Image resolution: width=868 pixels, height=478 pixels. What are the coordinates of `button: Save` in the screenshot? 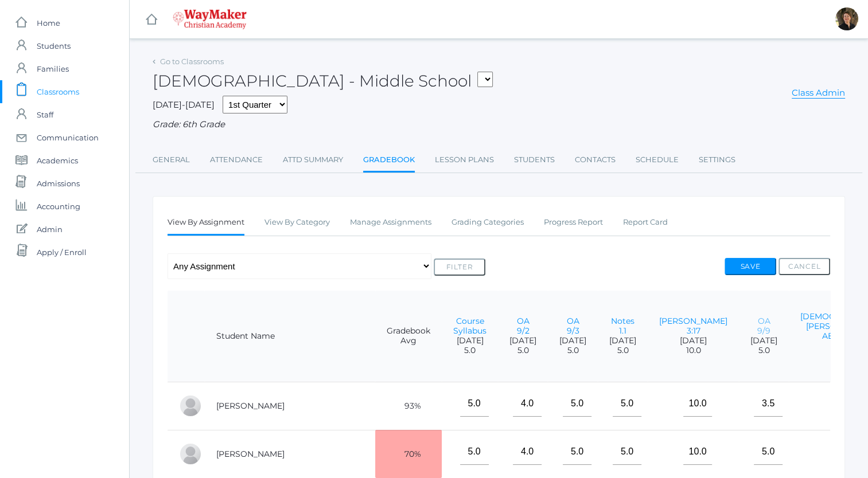 It's located at (750, 267).